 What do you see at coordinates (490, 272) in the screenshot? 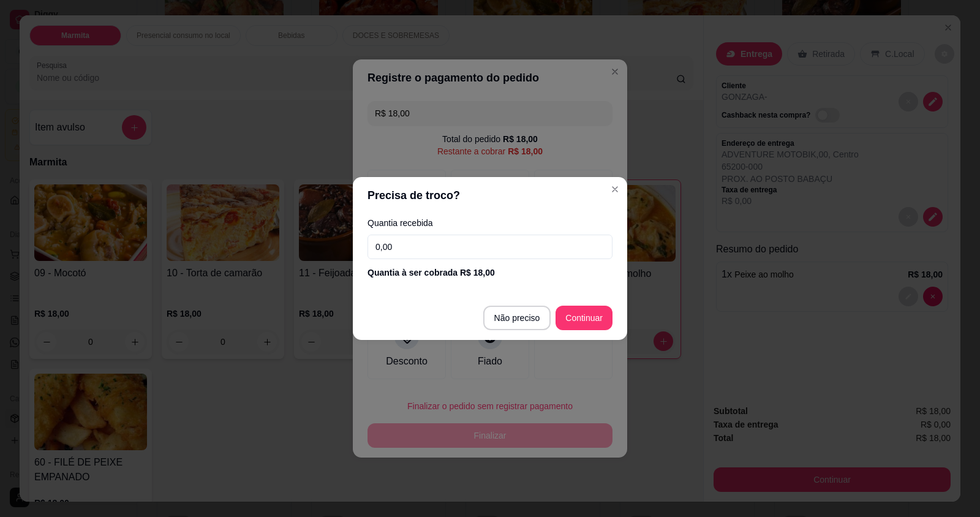
I see `div: Quantia à ser cobrada R$ 18,00` at bounding box center [490, 272].